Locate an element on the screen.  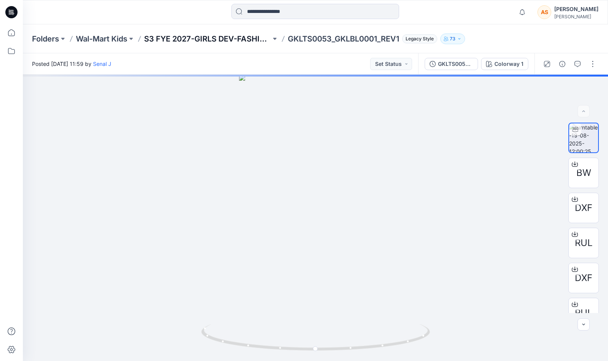
button: Details is located at coordinates (562, 64).